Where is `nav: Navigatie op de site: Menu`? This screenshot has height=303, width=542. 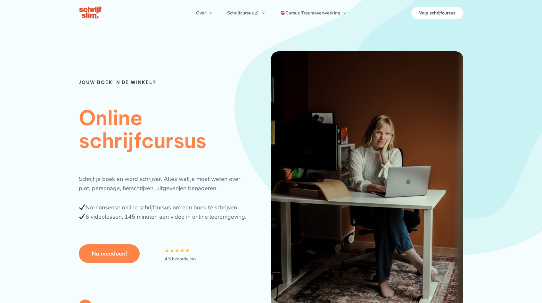
nav: Navigatie op de site: Menu is located at coordinates (271, 13).